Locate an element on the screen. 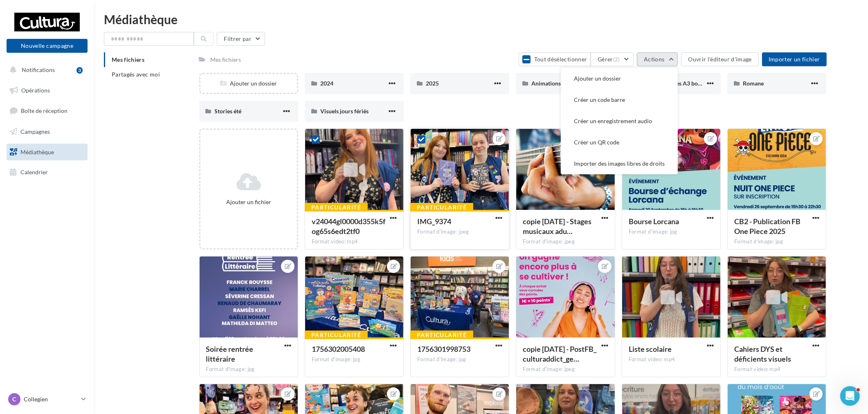  span: Partagés avec moi is located at coordinates (135, 74).